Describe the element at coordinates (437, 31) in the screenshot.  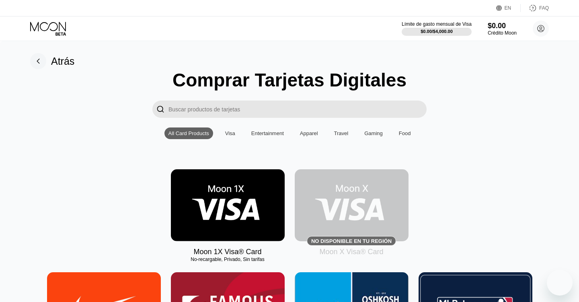
I see `div: $0.00 / $4,000.00` at that location.